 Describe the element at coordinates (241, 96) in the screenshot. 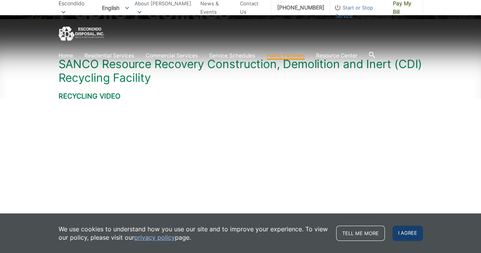

I see `h2: Recycling Video` at that location.